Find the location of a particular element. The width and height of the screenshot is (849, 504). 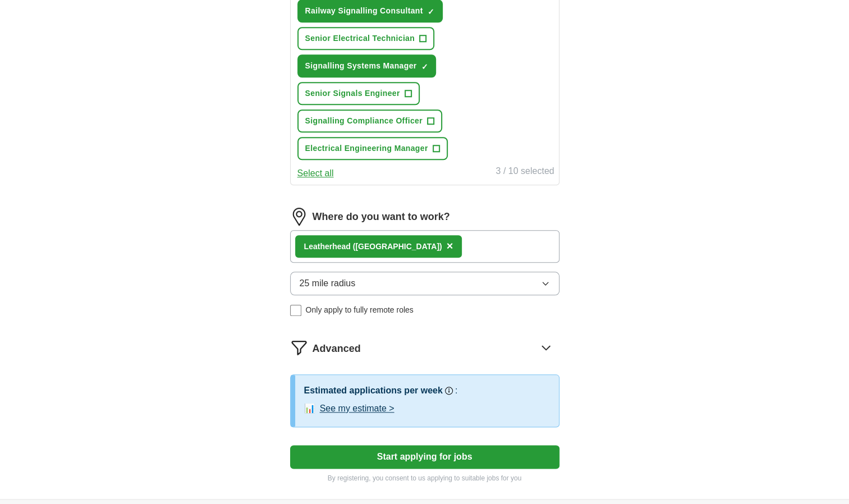

button: See my estimate > is located at coordinates (357, 409).